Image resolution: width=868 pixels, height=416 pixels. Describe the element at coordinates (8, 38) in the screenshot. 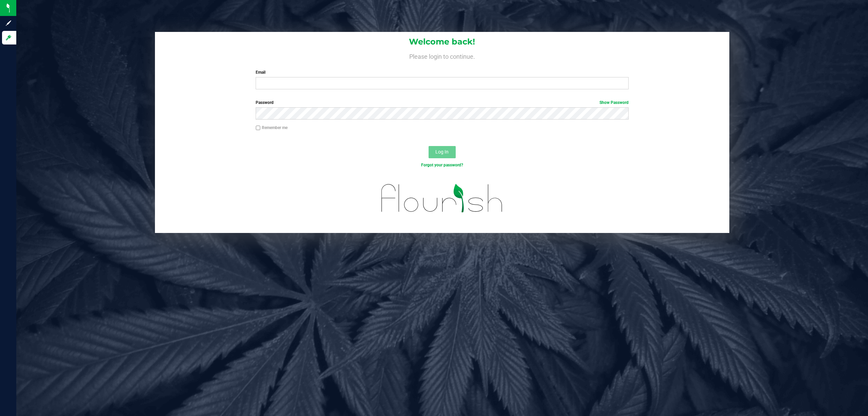

I see `inline-svg: Log in` at that location.